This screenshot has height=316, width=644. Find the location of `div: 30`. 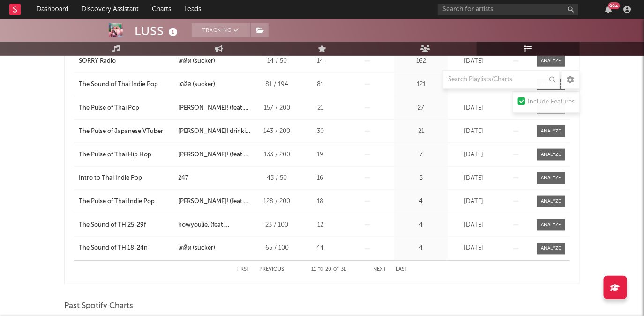

div: 30 is located at coordinates (320, 131).